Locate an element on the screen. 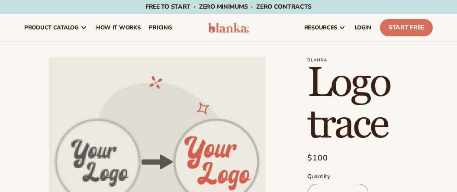 This screenshot has height=192, width=457. span: $100 is located at coordinates (318, 158).